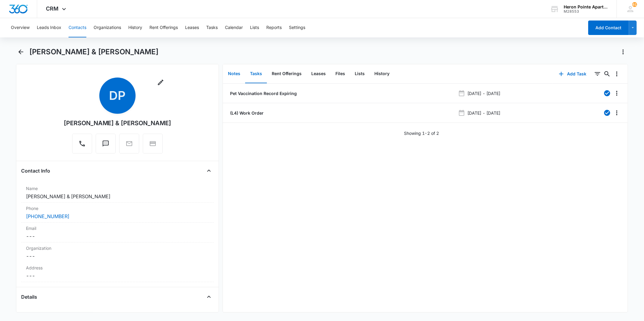 The height and width of the screenshot is (321, 644). I want to click on button: Leads Inbox, so click(49, 28).